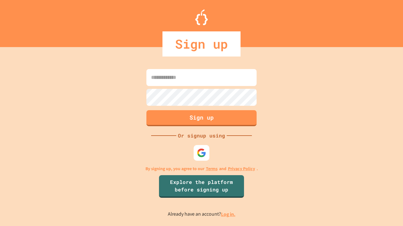 This screenshot has height=226, width=403. What do you see at coordinates (211, 169) in the screenshot?
I see `a: Terms` at bounding box center [211, 169].